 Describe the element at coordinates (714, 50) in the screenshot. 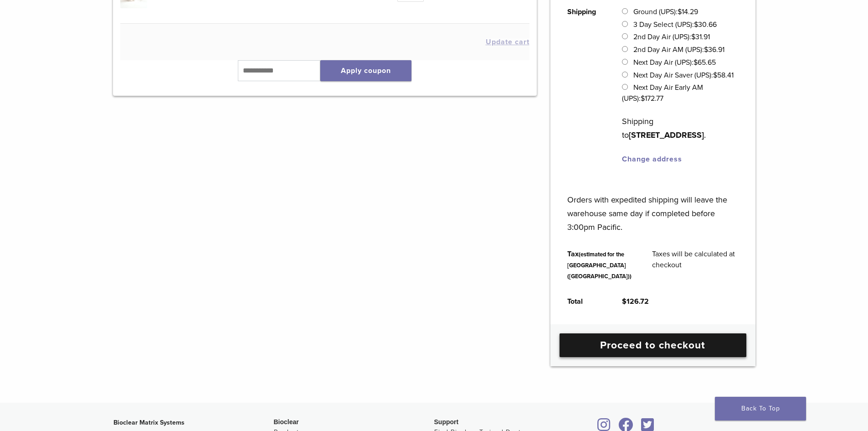

I see `bdi: 36.91` at that location.